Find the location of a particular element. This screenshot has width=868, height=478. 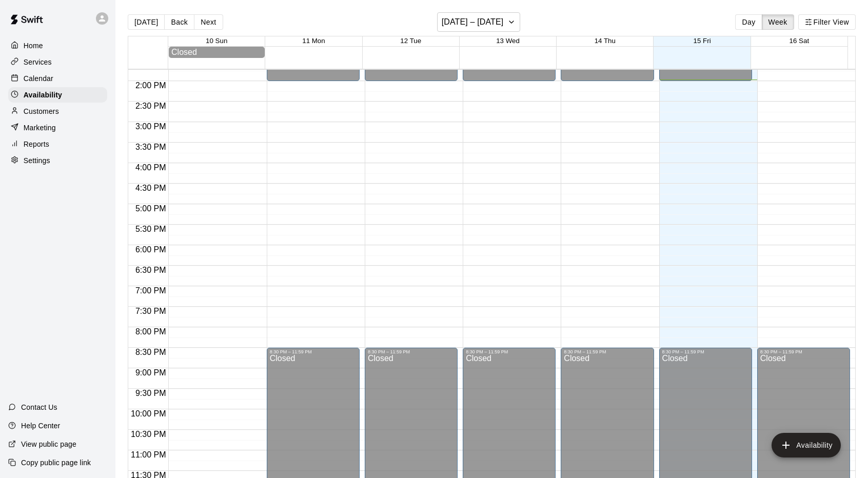

span: 2:30 PM is located at coordinates (151, 106).